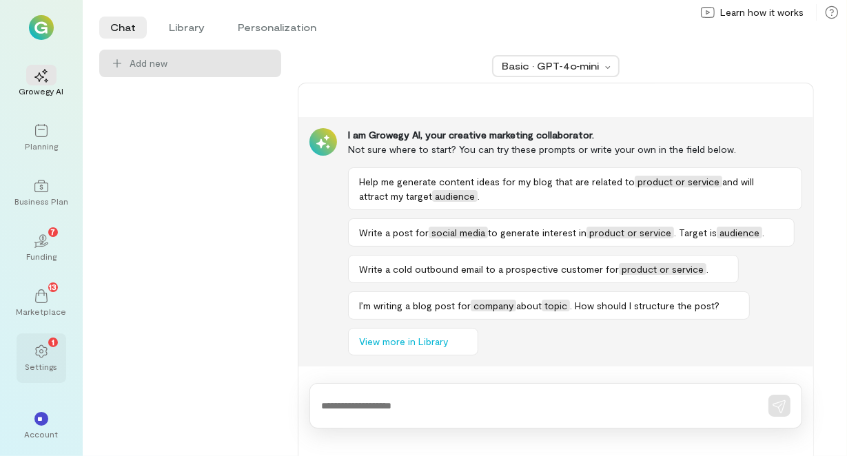 This screenshot has height=456, width=847. What do you see at coordinates (529, 305) in the screenshot?
I see `span: about` at bounding box center [529, 305].